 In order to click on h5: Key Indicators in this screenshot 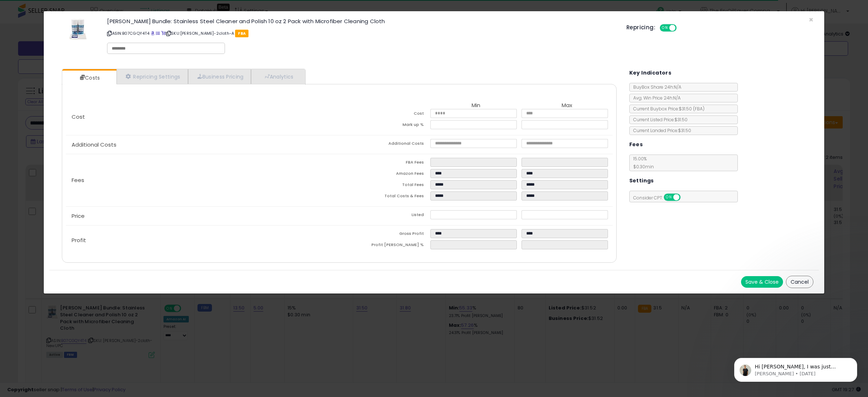, I will do `click(650, 73)`.